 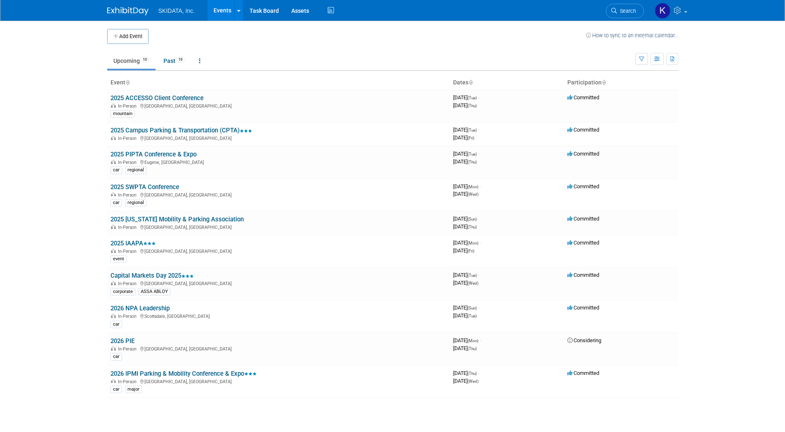 What do you see at coordinates (177, 11) in the screenshot?
I see `span: SKIDATA, Inc.` at bounding box center [177, 11].